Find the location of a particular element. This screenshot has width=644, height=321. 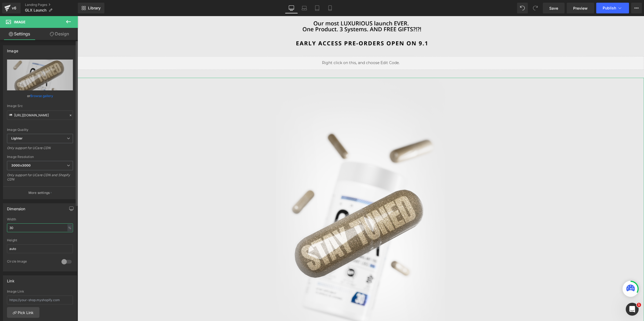

a: Landing Pages is located at coordinates (51, 5).